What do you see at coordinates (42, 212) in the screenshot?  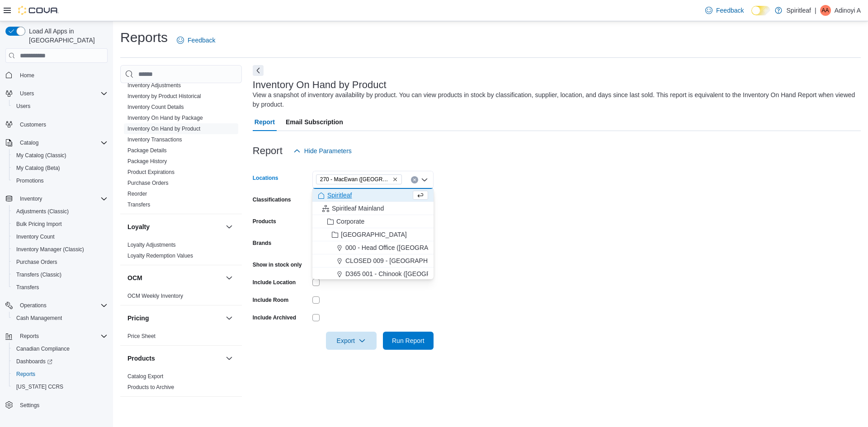 I see `span: Adjustments (Classic)` at bounding box center [42, 212].